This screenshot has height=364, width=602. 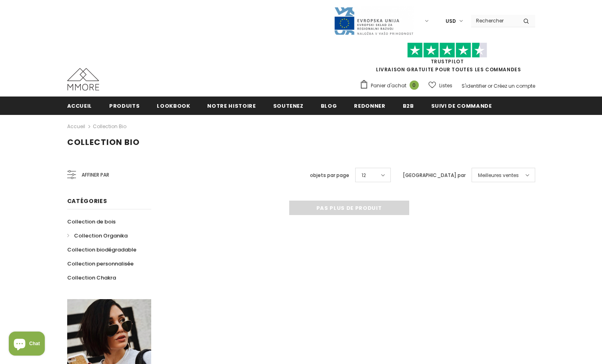 What do you see at coordinates (88, 201) in the screenshot?
I see `span: Catégories` at bounding box center [88, 201].